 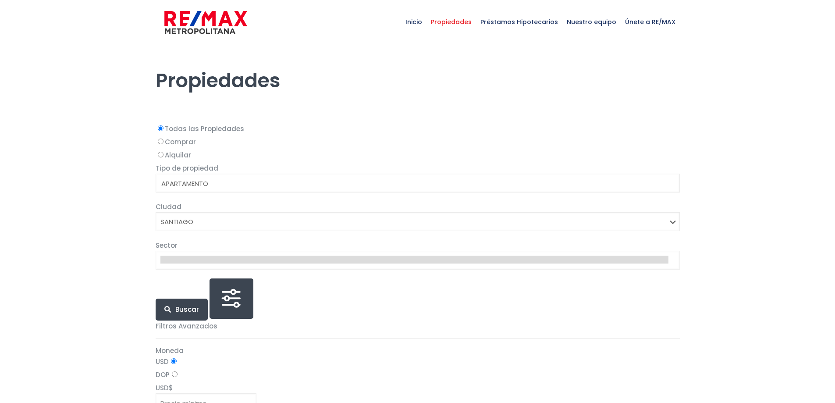 I want to click on span: Inicio, so click(x=414, y=22).